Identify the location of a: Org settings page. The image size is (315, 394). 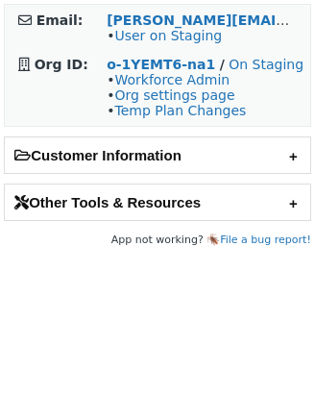
(174, 95).